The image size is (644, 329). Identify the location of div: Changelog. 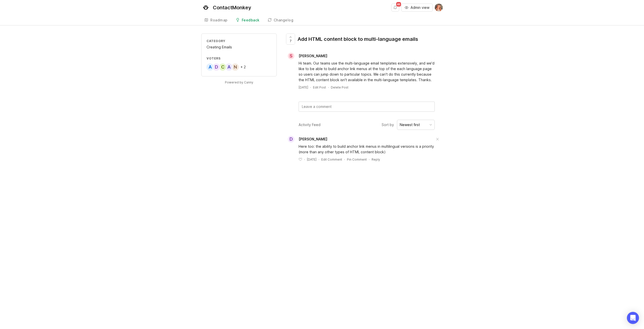
(283, 20).